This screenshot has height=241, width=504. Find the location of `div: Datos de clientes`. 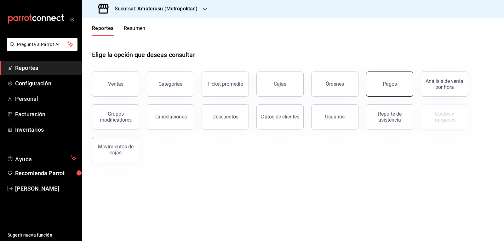

div: Datos de clientes is located at coordinates (280, 117).